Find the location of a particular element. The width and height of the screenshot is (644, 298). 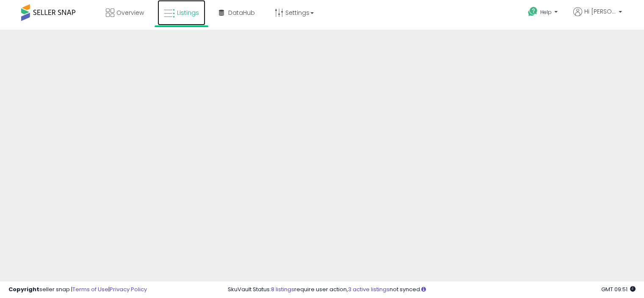

i: Click here to read more about un-synced listings. is located at coordinates (423, 289).